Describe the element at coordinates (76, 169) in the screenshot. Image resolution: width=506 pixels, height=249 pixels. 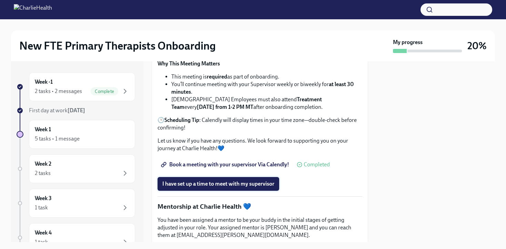
I see `a: Week 22 tasks` at that location.